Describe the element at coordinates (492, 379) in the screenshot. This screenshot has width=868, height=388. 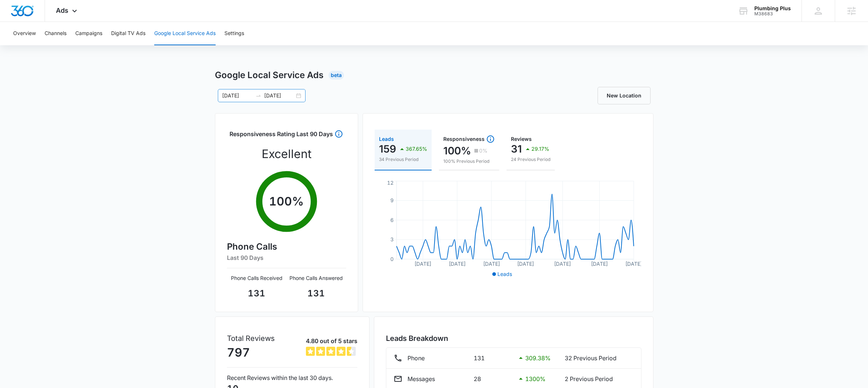
I see `p: 28` at that location.